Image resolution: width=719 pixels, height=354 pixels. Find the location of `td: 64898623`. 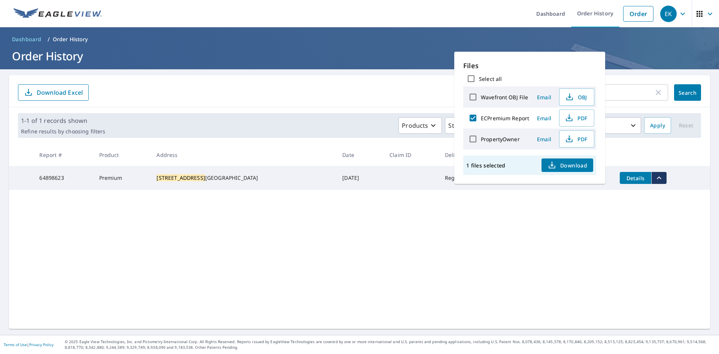

td: 64898623 is located at coordinates (63, 178).